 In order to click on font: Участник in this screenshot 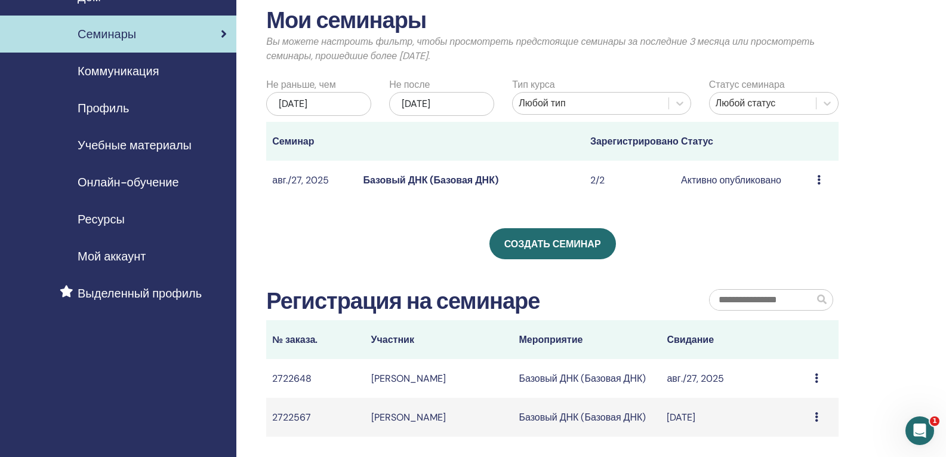, I will do `click(393, 339)`.